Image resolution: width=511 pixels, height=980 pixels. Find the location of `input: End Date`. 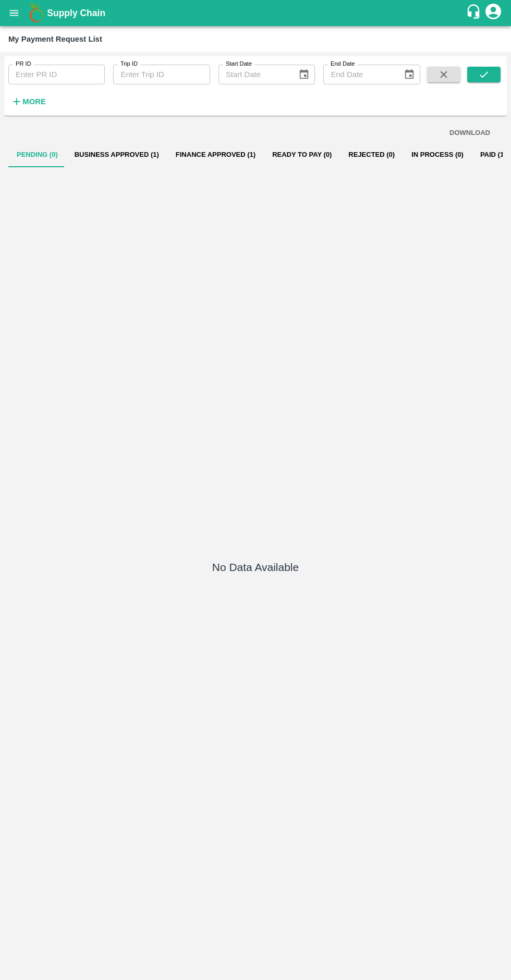

input: End Date is located at coordinates (359, 74).